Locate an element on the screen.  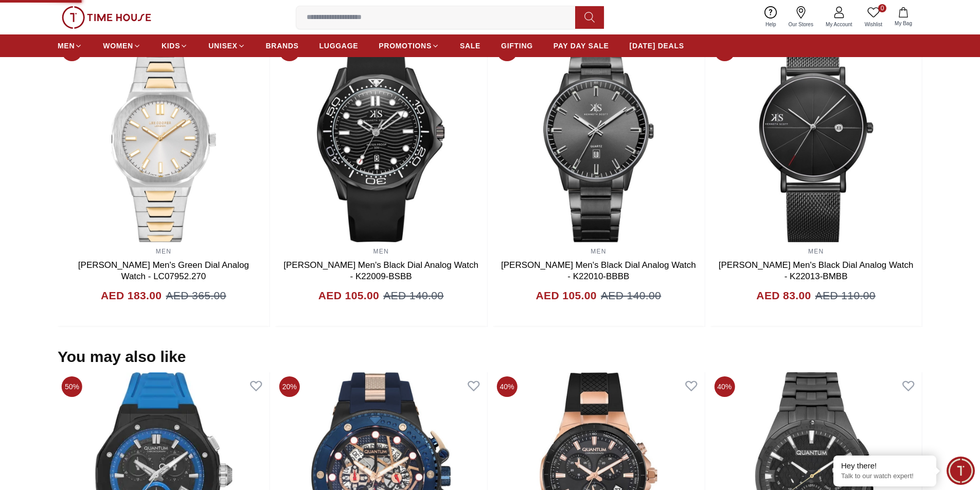
a: Kenneth Scott Men's Black Dial Analog Watch - K22013-BMBB is located at coordinates (815, 139).